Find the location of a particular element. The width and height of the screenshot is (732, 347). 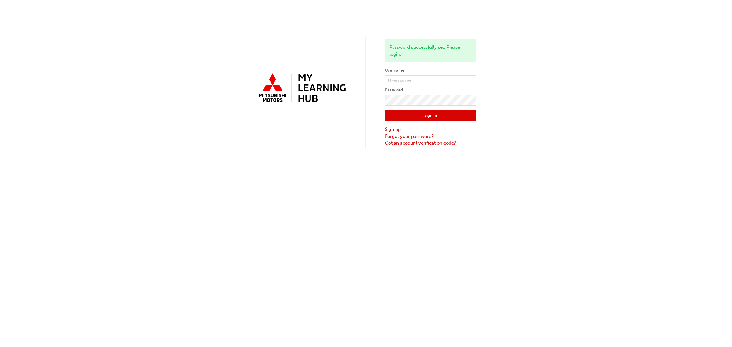

a: Got an account verification code? is located at coordinates (430, 143).